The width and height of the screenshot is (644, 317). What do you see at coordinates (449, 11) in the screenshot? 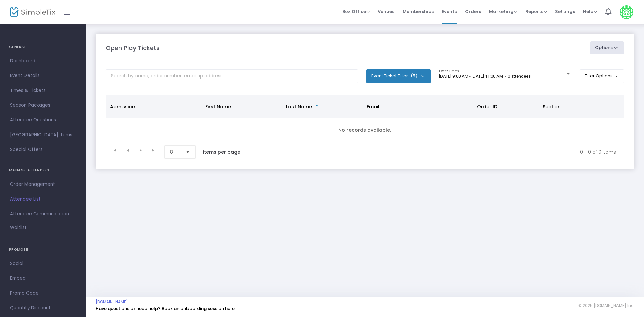
I see `span: Events` at bounding box center [449, 11].